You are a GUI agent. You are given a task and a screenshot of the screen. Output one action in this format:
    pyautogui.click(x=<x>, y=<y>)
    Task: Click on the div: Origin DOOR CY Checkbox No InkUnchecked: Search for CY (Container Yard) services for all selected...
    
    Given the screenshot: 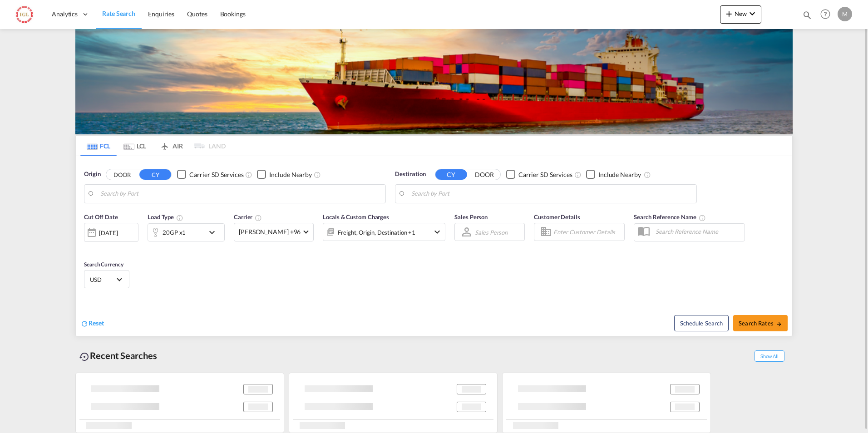 What is the action you would take?
    pyautogui.click(x=434, y=246)
    